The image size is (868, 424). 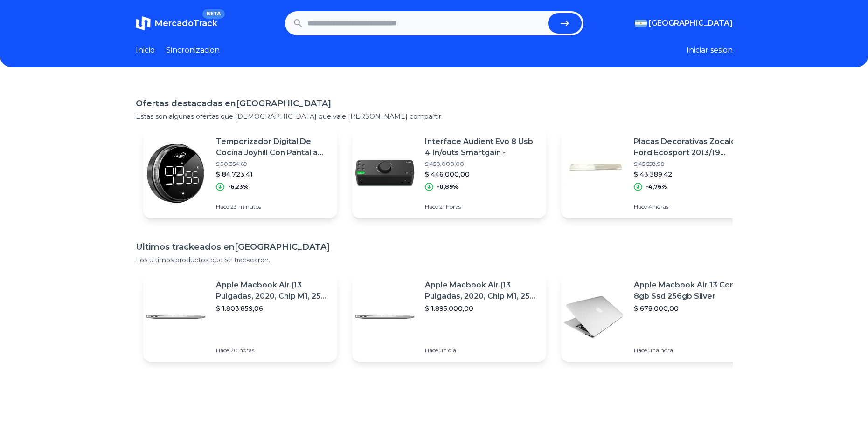 I want to click on p: -6,23%, so click(x=239, y=187).